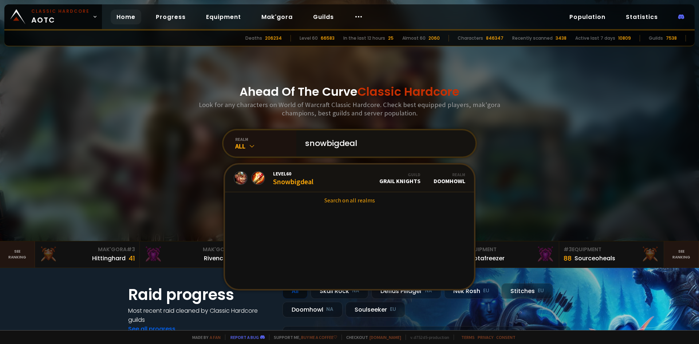 The width and height of the screenshot is (699, 344). Describe the element at coordinates (254, 38) in the screenshot. I see `div: Deaths` at that location.